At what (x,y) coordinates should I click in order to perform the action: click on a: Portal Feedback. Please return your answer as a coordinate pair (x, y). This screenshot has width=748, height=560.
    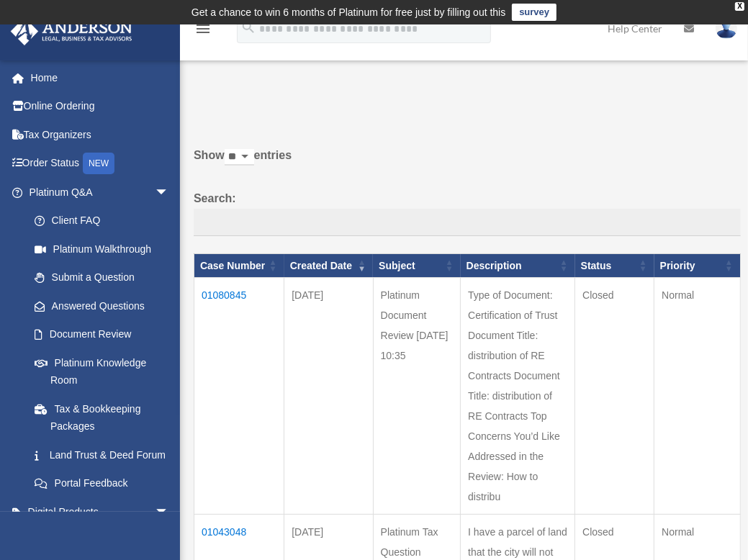
    Looking at the image, I should click on (101, 484).